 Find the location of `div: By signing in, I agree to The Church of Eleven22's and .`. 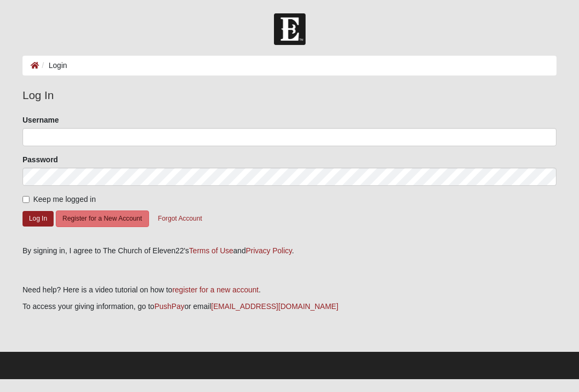

div: By signing in, I agree to The Church of Eleven22's and . is located at coordinates (290, 251).